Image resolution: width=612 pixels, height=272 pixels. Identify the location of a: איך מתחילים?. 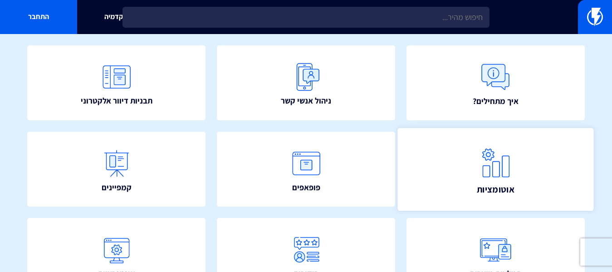
(495, 83).